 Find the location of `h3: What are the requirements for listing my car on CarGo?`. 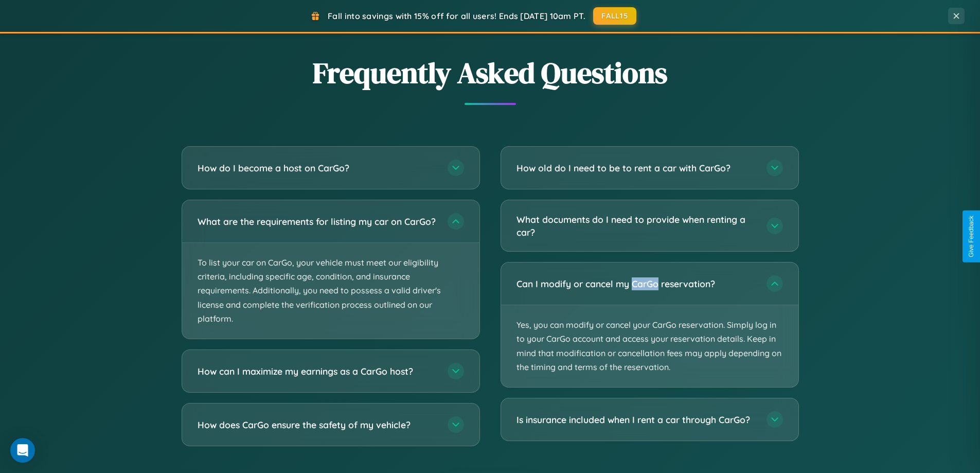

h3: What are the requirements for listing my car on CarGo? is located at coordinates (317, 221).